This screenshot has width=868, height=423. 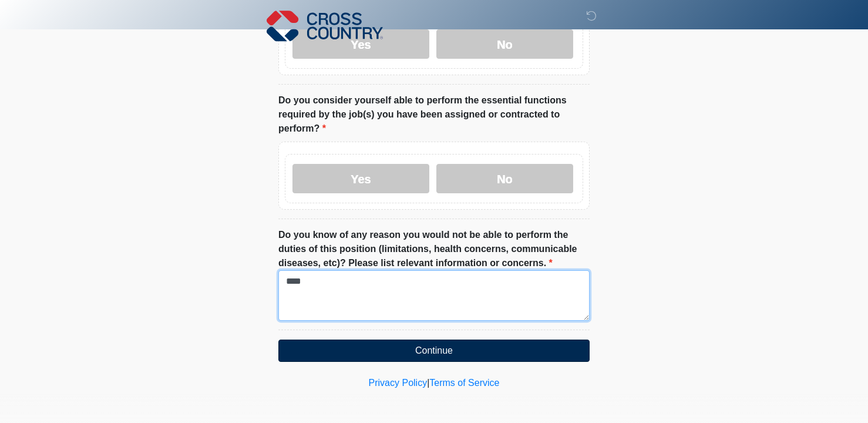 I want to click on a: Terms of Service, so click(x=464, y=383).